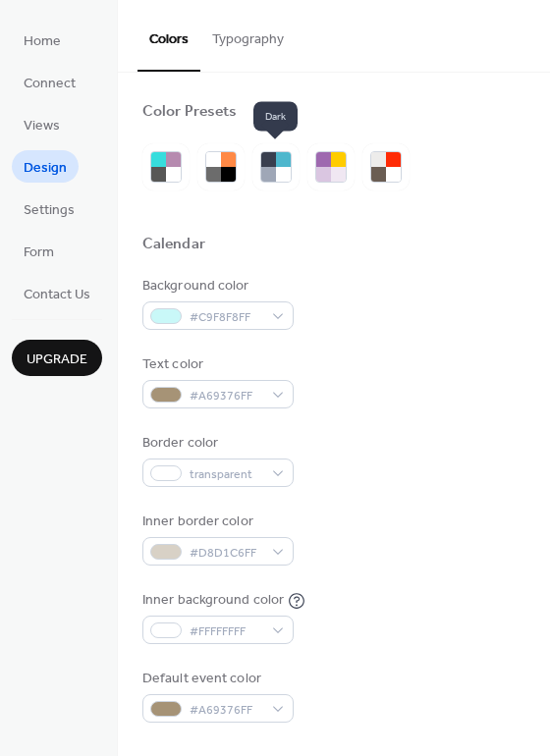  What do you see at coordinates (189, 111) in the screenshot?
I see `div: Color Presets` at bounding box center [189, 111].